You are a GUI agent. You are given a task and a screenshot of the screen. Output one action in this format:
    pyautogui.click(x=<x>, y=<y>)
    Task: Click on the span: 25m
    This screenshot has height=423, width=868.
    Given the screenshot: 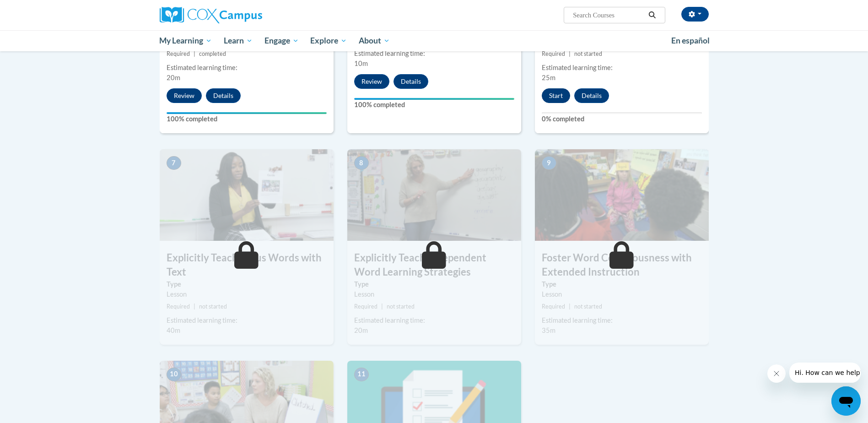 What is the action you would take?
    pyautogui.click(x=548, y=78)
    